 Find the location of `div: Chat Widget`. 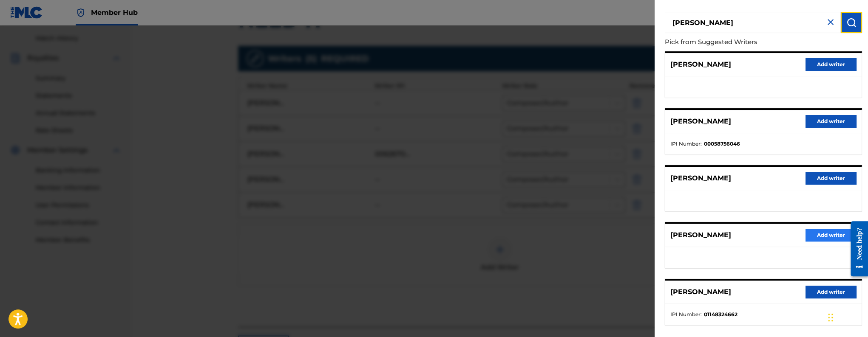

div: Chat Widget is located at coordinates (847, 317).